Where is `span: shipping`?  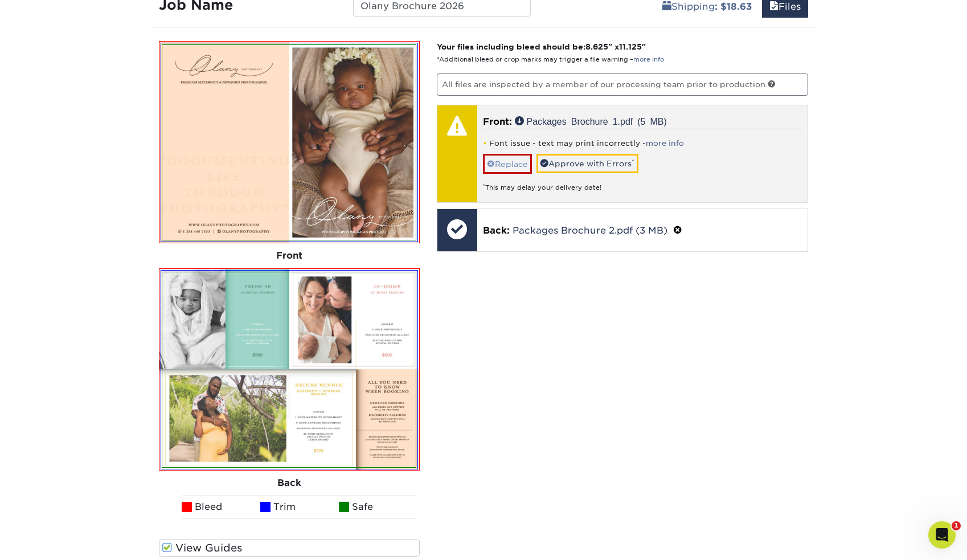 span: shipping is located at coordinates (667, 7).